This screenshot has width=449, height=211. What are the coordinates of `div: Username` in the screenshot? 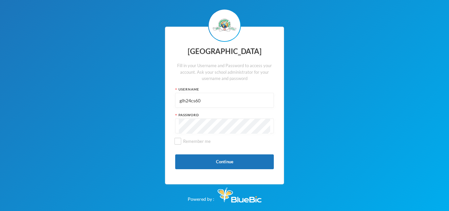 It's located at (224, 89).